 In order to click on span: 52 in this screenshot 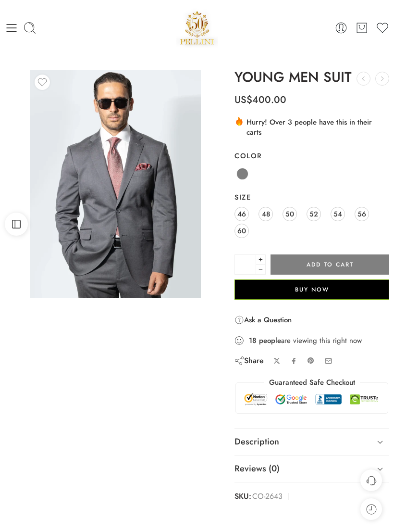, I will do `click(313, 213)`.